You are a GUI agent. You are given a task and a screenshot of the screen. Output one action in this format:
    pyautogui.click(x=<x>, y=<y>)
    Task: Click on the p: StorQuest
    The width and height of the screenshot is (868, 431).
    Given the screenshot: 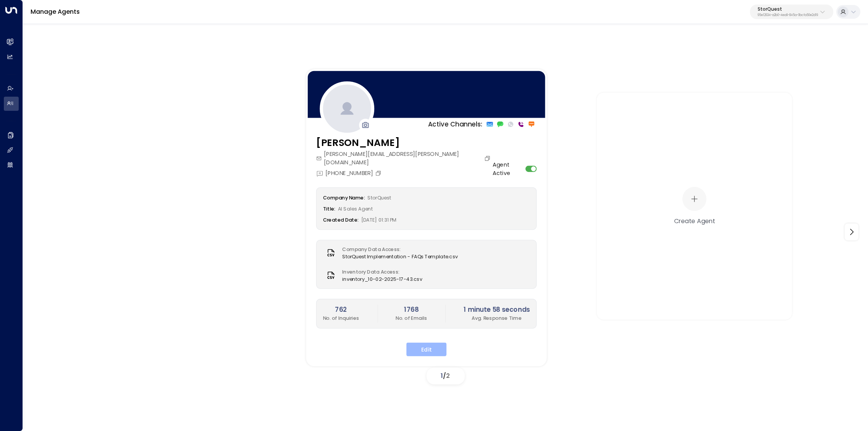 What is the action you would take?
    pyautogui.click(x=788, y=10)
    